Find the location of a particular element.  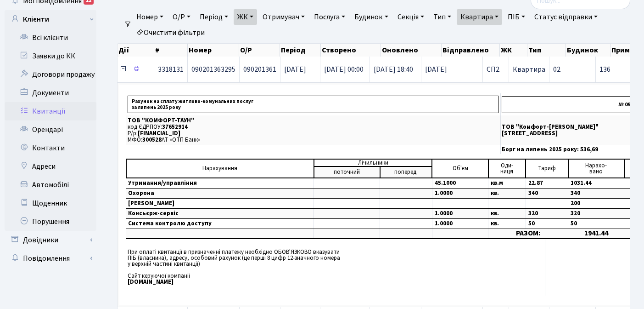

td: Оди- ниця is located at coordinates (507, 168).